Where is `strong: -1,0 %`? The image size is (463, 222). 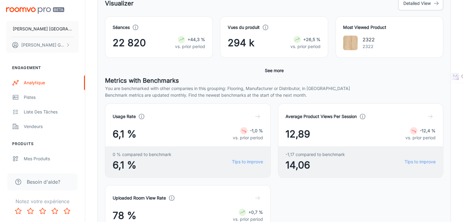
strong: -1,0 % is located at coordinates (256, 131).